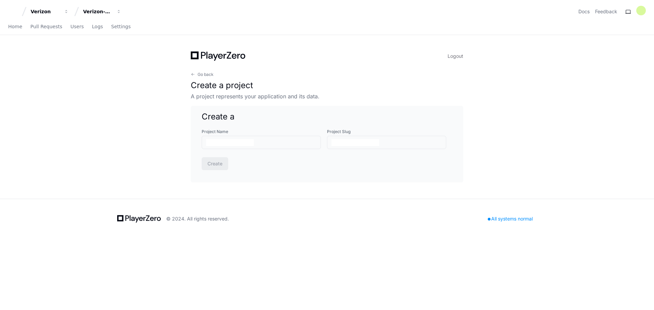  Describe the element at coordinates (120, 27) in the screenshot. I see `a: Settings` at that location.